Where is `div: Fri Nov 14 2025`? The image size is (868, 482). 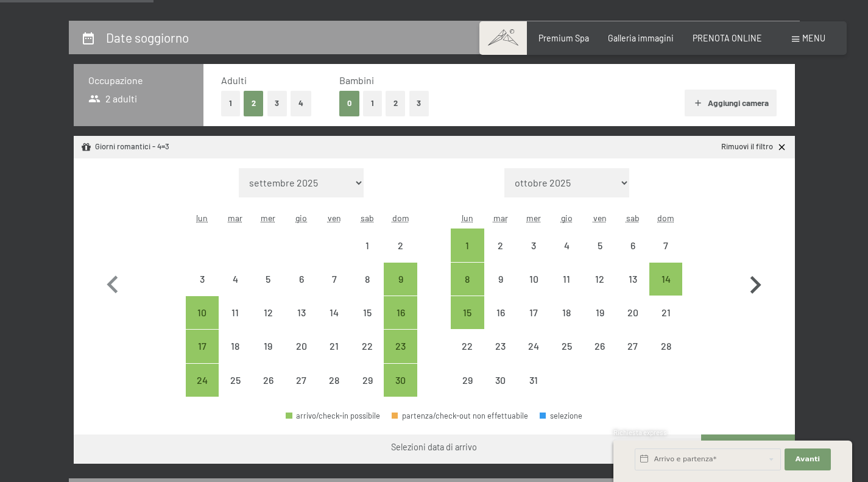
div: Fri Nov 14 2025 is located at coordinates (334, 313).